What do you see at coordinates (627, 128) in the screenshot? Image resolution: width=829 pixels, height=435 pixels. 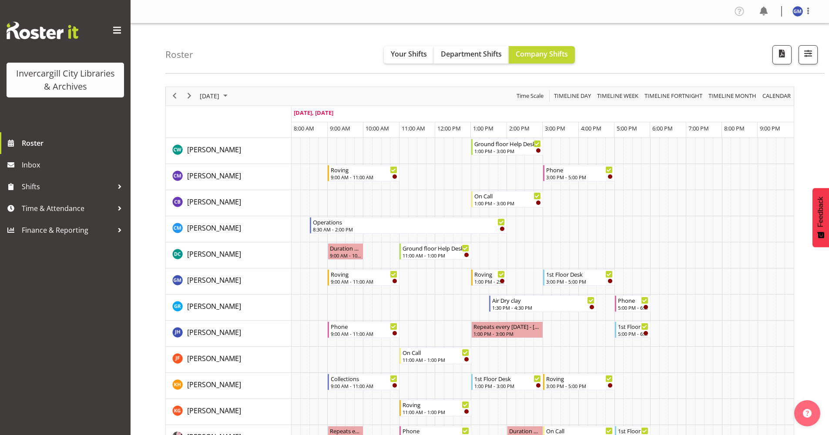 I see `span: 5:00 PM` at bounding box center [627, 128].